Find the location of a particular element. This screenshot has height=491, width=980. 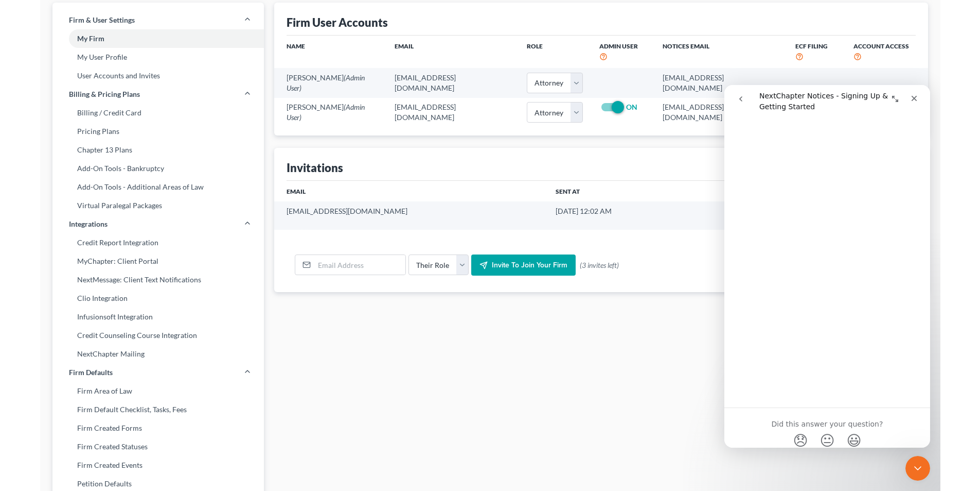

a: Billing & Pricing Plans is located at coordinates (118, 95).